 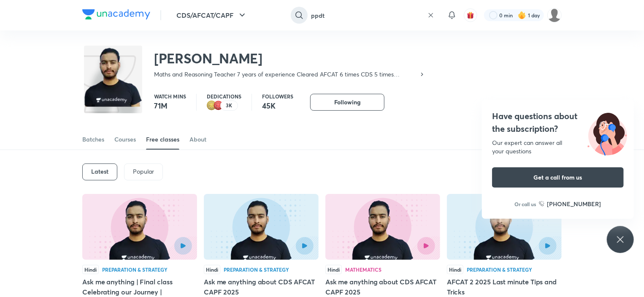 What do you see at coordinates (286, 75) in the screenshot?
I see `p: Maths and Reasoning Teacher 7 years of experience Cleared AFCAT 6 times CDS 5 times Appeared in S...` at bounding box center [286, 75].